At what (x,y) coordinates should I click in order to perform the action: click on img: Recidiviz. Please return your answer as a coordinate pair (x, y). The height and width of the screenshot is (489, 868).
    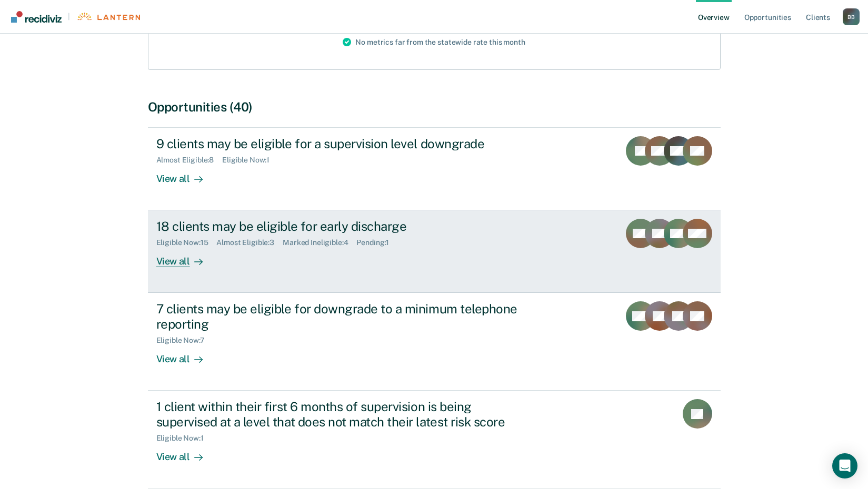
    Looking at the image, I should click on (36, 17).